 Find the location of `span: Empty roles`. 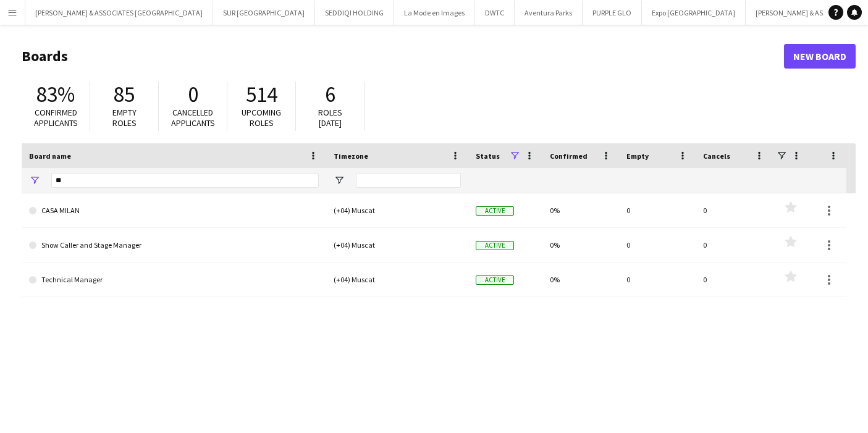

span: Empty roles is located at coordinates (124, 117).